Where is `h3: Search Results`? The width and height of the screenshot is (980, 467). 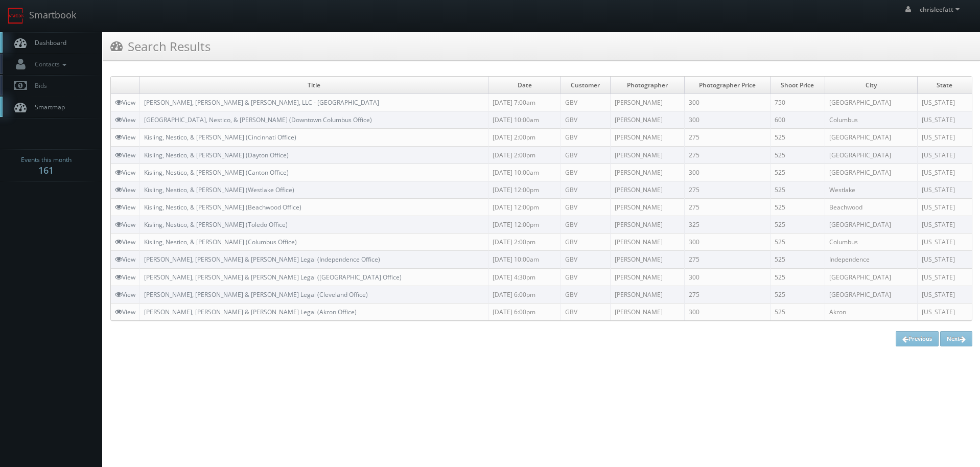 h3: Search Results is located at coordinates (161, 46).